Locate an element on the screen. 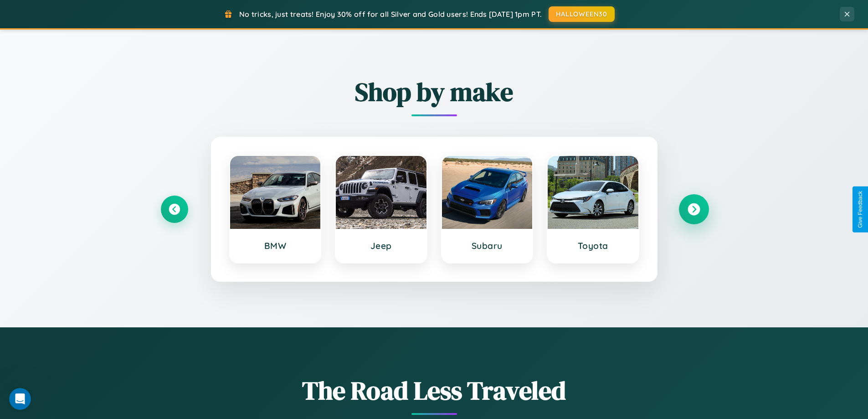 This screenshot has height=419, width=868. h3: BMW is located at coordinates (275, 245).